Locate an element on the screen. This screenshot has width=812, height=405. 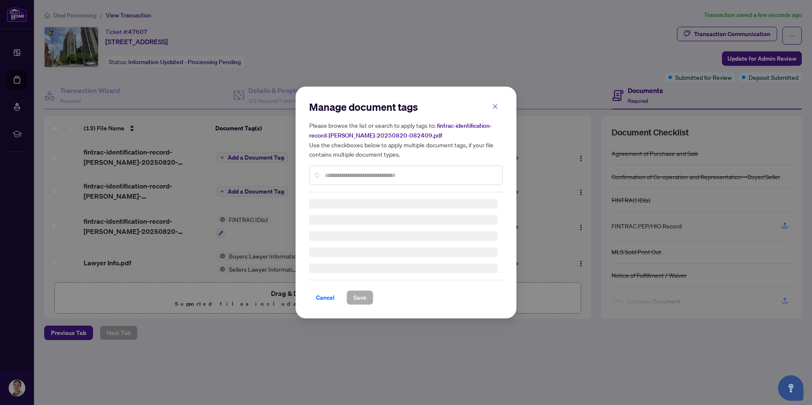
button: Open asap is located at coordinates (791, 388).